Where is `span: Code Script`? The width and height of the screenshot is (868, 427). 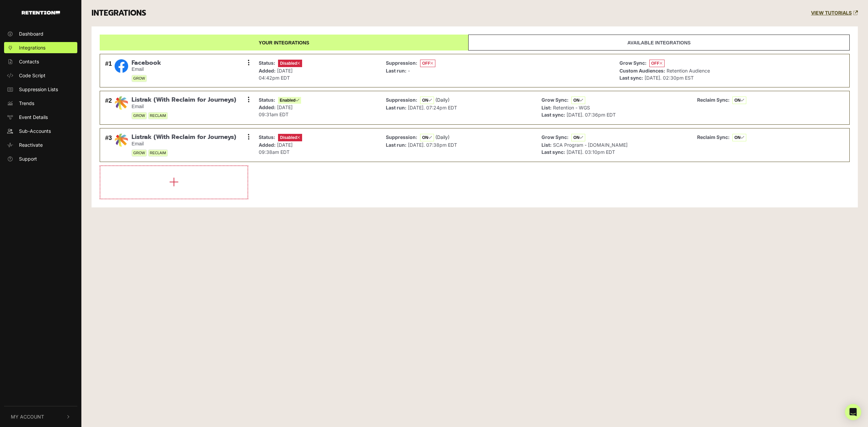
span: Code Script is located at coordinates (32, 75).